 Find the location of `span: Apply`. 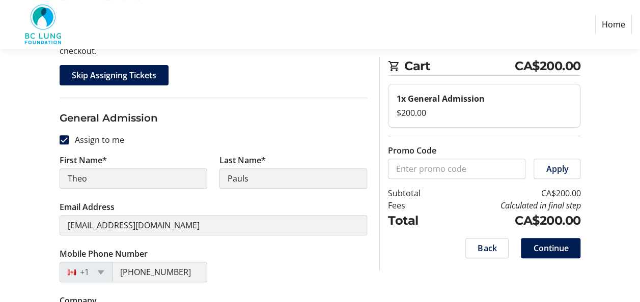

span: Apply is located at coordinates (557, 169).